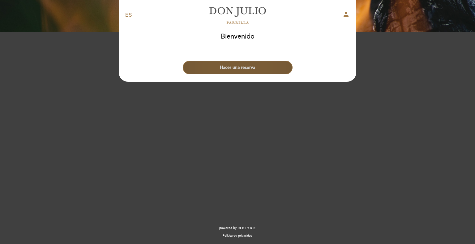  Describe the element at coordinates (237, 236) in the screenshot. I see `a: Política de privacidad` at that location.